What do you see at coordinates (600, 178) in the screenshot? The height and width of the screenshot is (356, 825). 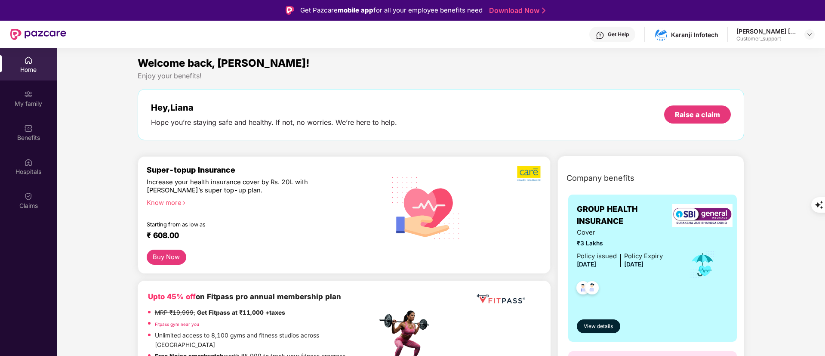 I see `span: Company benefits` at bounding box center [600, 178].